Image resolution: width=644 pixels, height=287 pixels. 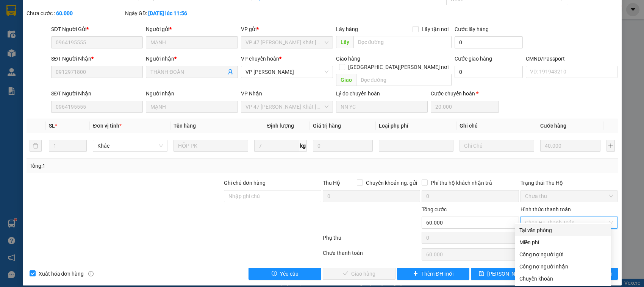 I want to click on span: user-add, so click(x=230, y=72).